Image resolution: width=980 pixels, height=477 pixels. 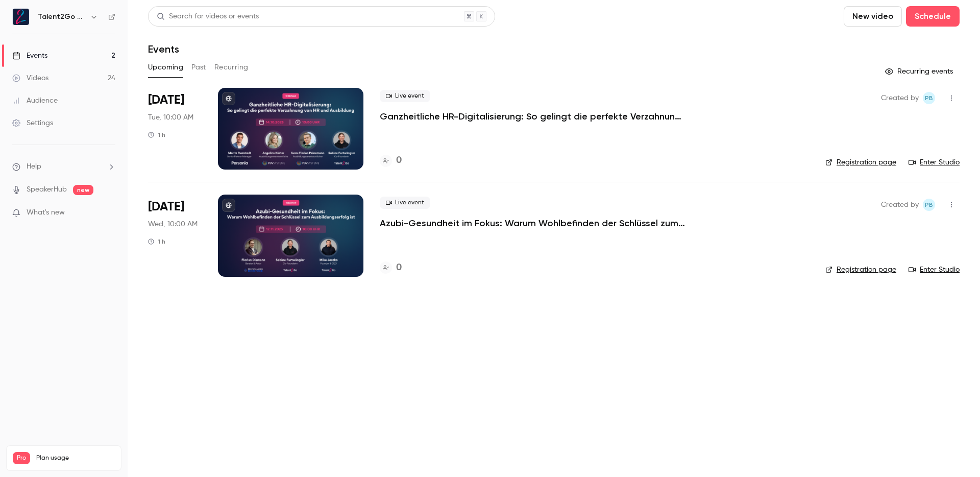 I want to click on span: Pro, so click(x=22, y=458).